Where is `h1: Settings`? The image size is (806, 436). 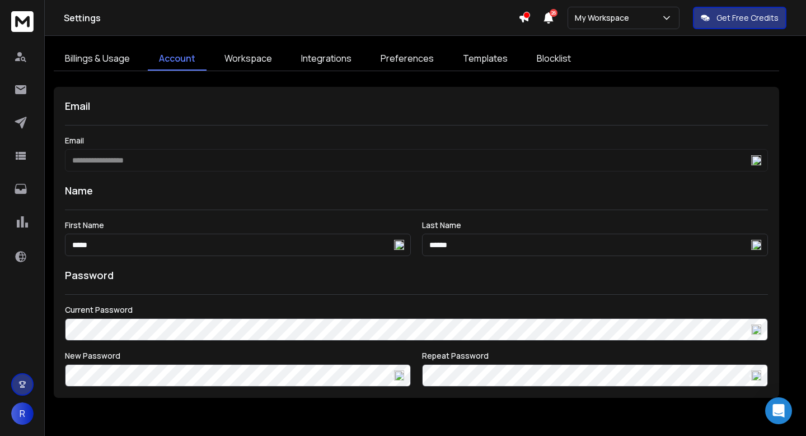
h1: Settings is located at coordinates (291, 18).